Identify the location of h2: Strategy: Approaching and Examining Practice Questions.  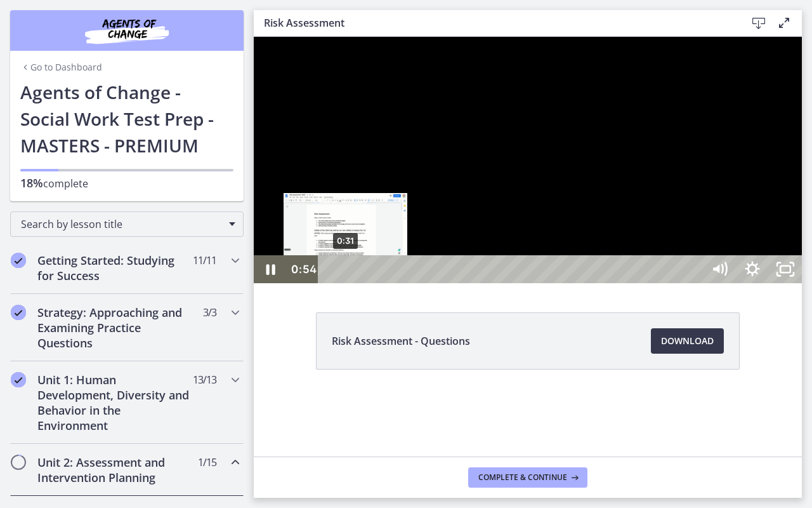
(115, 328).